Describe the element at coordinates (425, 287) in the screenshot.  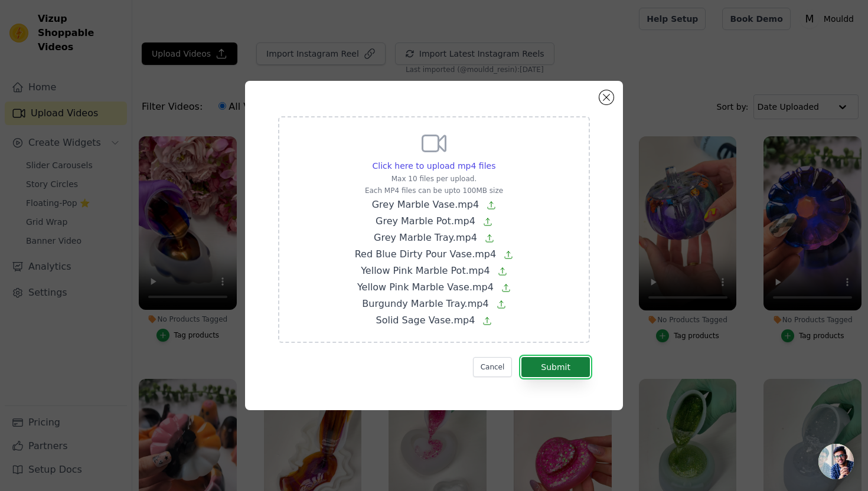
I see `span: Yellow Pink Marble Vase.mp4` at that location.